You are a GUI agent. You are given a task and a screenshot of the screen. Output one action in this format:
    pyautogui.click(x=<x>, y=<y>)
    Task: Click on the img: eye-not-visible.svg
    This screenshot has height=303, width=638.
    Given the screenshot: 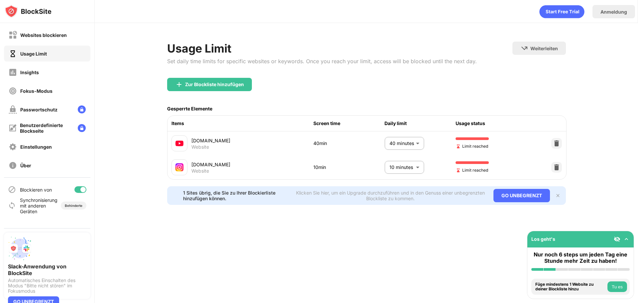 What is the action you would take?
    pyautogui.click(x=617, y=239)
    